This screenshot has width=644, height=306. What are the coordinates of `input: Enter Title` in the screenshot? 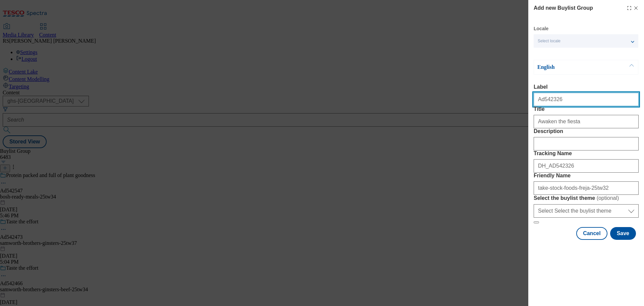 It's located at (586, 122).